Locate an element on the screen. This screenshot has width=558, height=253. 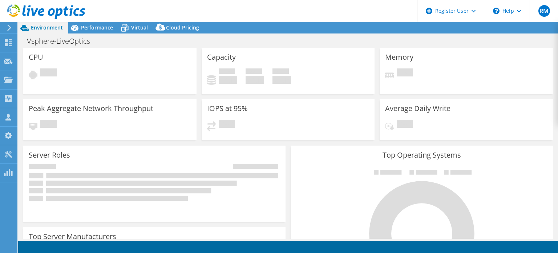
span: Virtual is located at coordinates (140, 27).